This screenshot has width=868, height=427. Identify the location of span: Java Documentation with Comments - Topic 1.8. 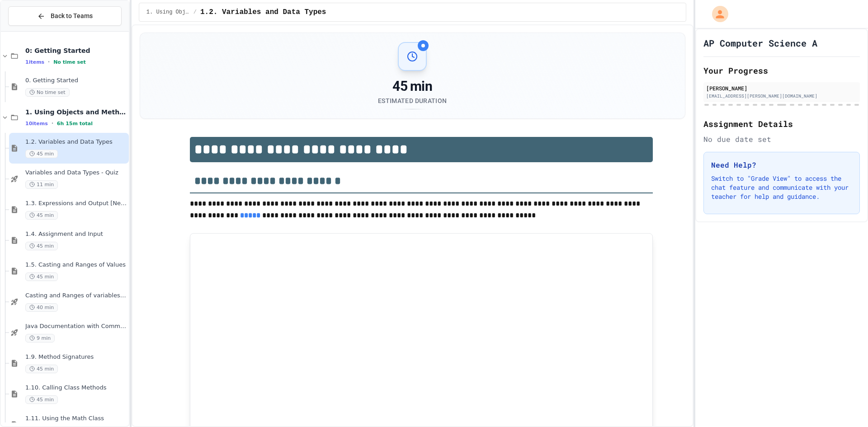
(76, 327).